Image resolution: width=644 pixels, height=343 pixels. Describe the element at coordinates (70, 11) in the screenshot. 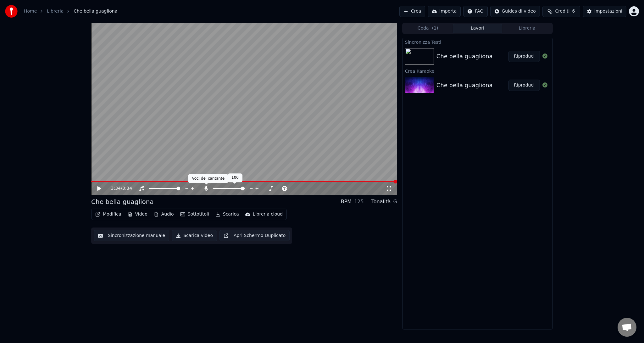

I see `nav: breadcrumb` at that location.